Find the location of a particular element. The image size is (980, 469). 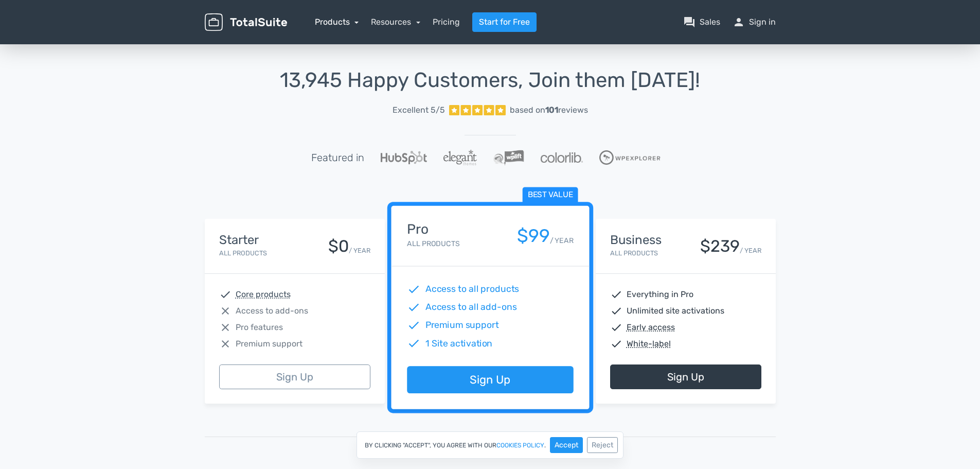

img: Hubspot is located at coordinates (403, 157).